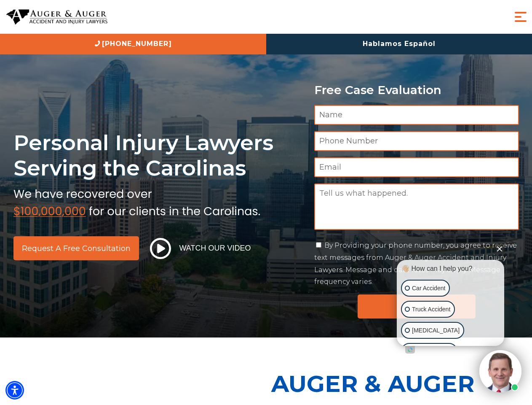 The height and width of the screenshot is (405, 532). What do you see at coordinates (76, 248) in the screenshot?
I see `a: Request a Free Consultation` at bounding box center [76, 248].